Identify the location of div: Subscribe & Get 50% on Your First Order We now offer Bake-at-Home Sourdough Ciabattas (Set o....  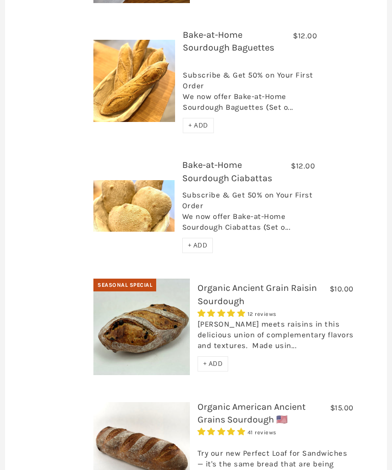
(248, 214).